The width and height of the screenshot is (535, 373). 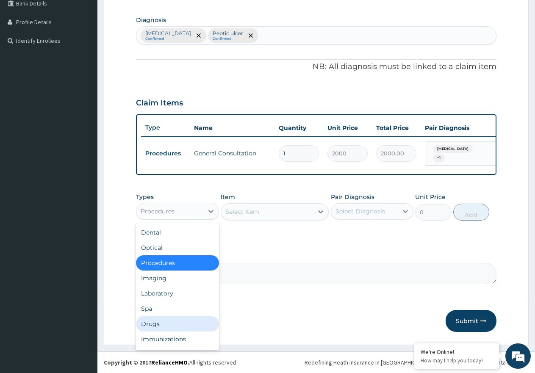 What do you see at coordinates (165, 153) in the screenshot?
I see `td: Procedures` at bounding box center [165, 153].